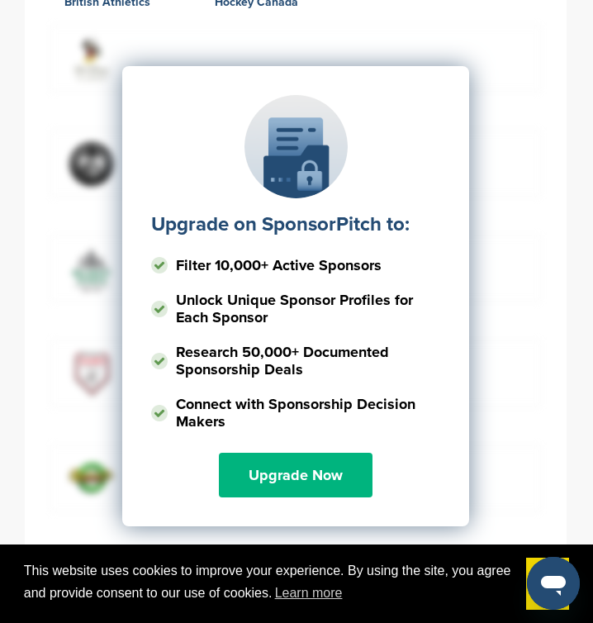 The height and width of the screenshot is (623, 593). I want to click on li: Connect with Sponsorship Decision Makers, so click(296, 413).